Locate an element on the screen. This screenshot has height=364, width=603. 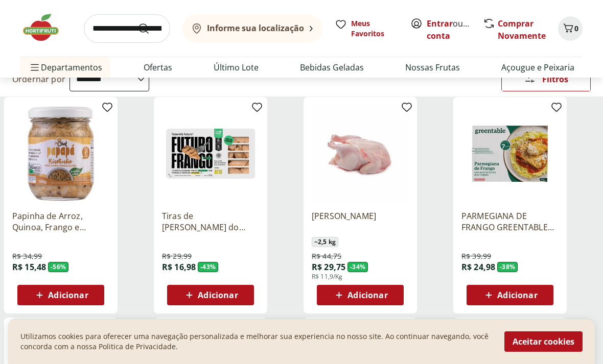
span: - 56 % is located at coordinates (58, 268).